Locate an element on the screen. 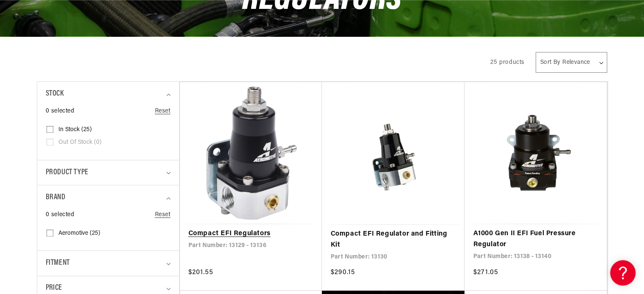 The height and width of the screenshot is (294, 644). a: Compact EFI Regulators is located at coordinates (251, 234).